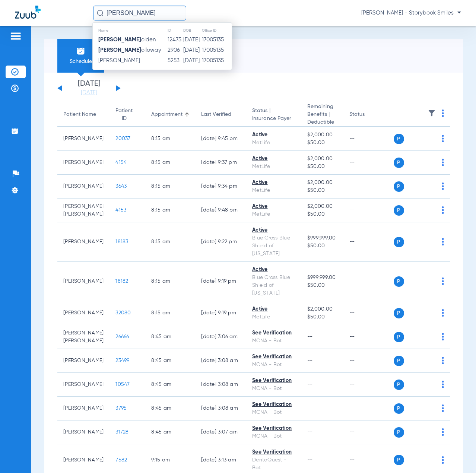  What do you see at coordinates (458, 456) in the screenshot?
I see `div: Chat Widget` at bounding box center [458, 456].